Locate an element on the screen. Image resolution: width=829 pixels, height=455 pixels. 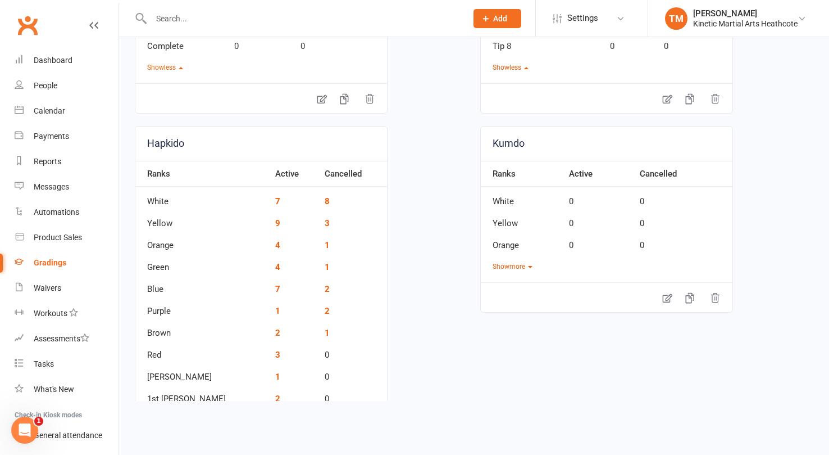
a: Dashboard is located at coordinates (66, 60).